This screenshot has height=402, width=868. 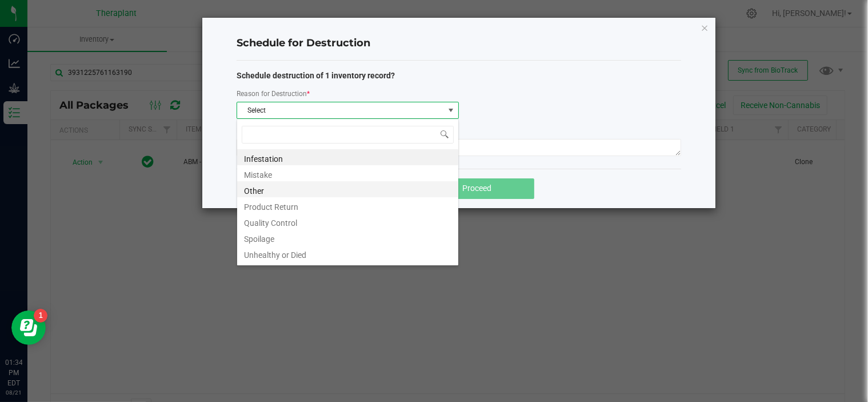 What do you see at coordinates (340, 110) in the screenshot?
I see `span: Select` at bounding box center [340, 110].